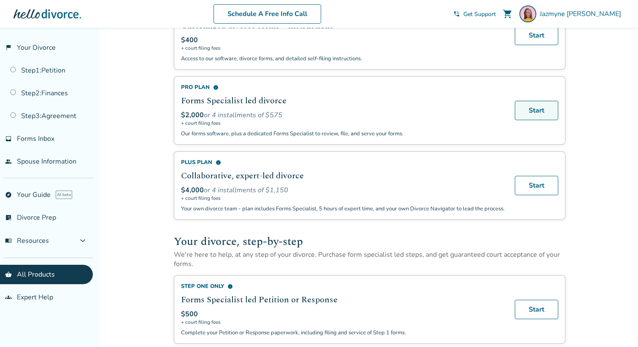  I want to click on img: Jazmyne Williams, so click(528, 14).